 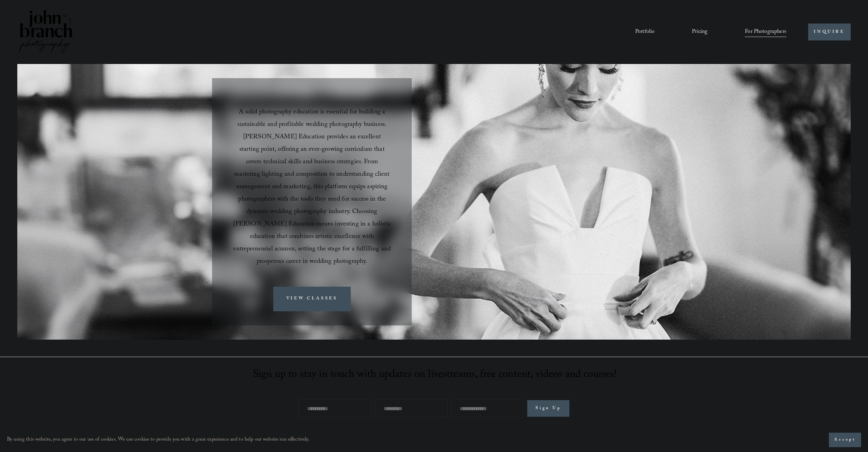 I want to click on img: John Branch IV Photography, so click(x=45, y=32).